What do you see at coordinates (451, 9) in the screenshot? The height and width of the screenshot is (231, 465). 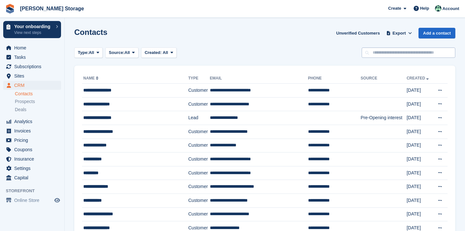 I see `span: Account` at bounding box center [451, 9].